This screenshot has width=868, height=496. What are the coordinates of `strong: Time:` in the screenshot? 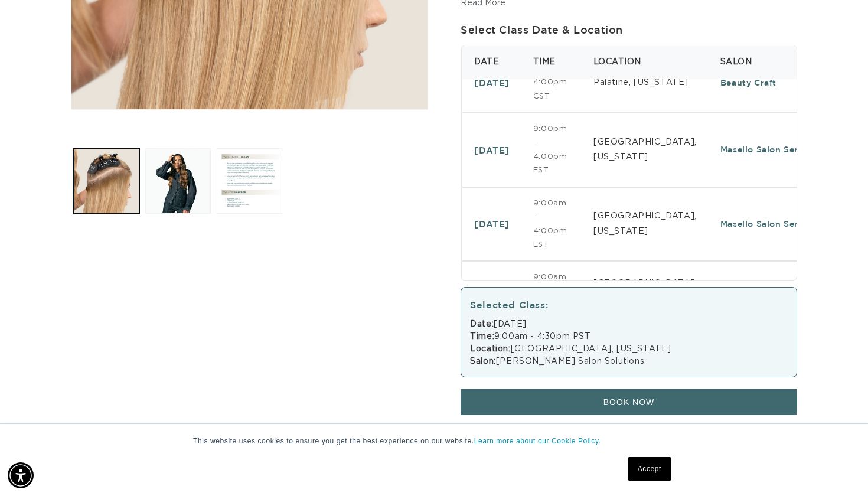 It's located at (482, 337).